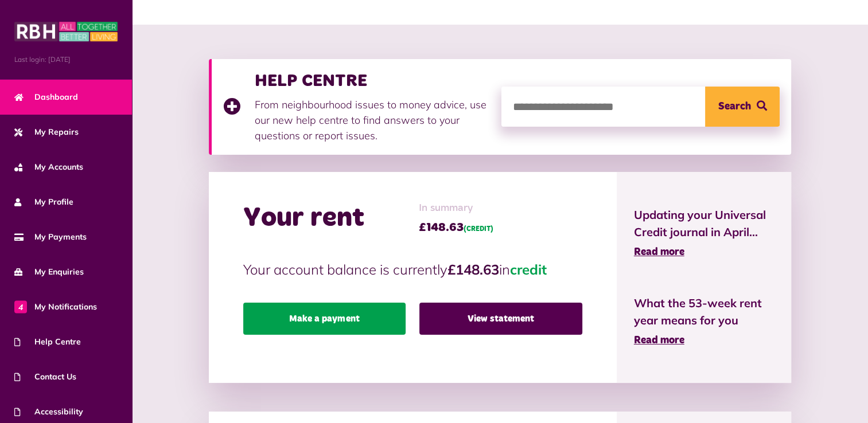  I want to click on span: My Payments, so click(50, 236).